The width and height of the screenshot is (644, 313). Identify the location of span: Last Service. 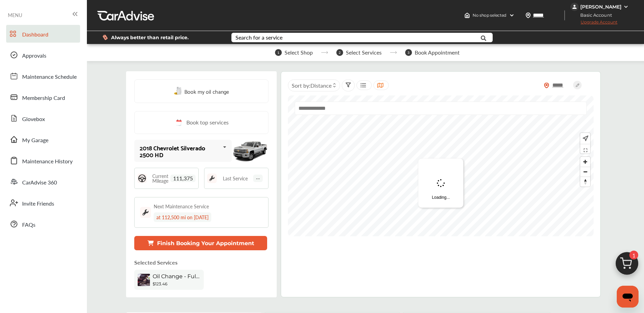
(235, 178).